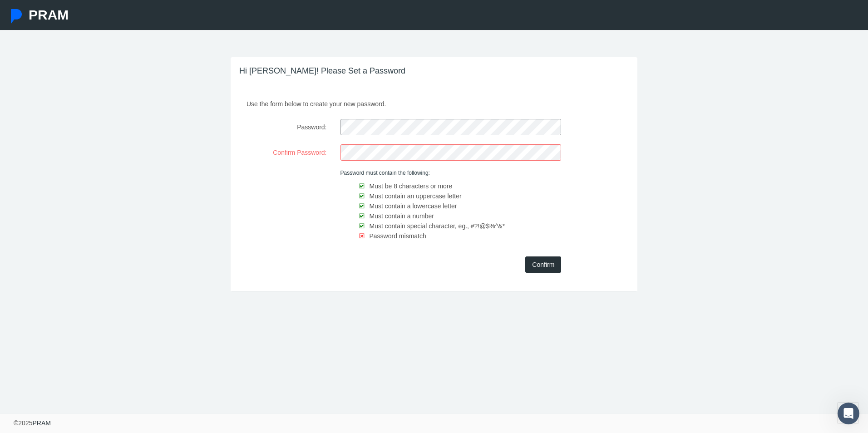 The height and width of the screenshot is (433, 868). What do you see at coordinates (437, 226) in the screenshot?
I see `span: Must contain special character, eg., #?!@$%^&*` at bounding box center [437, 226].